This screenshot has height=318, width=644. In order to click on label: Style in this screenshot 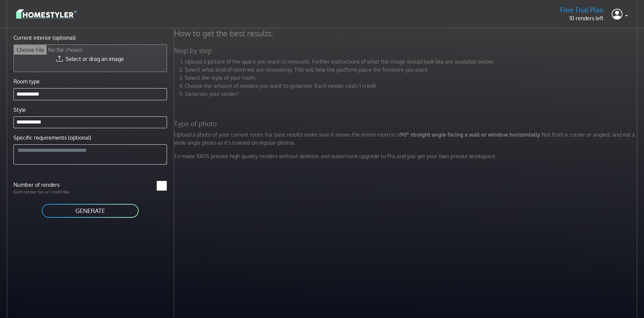, I will do `click(19, 110)`.